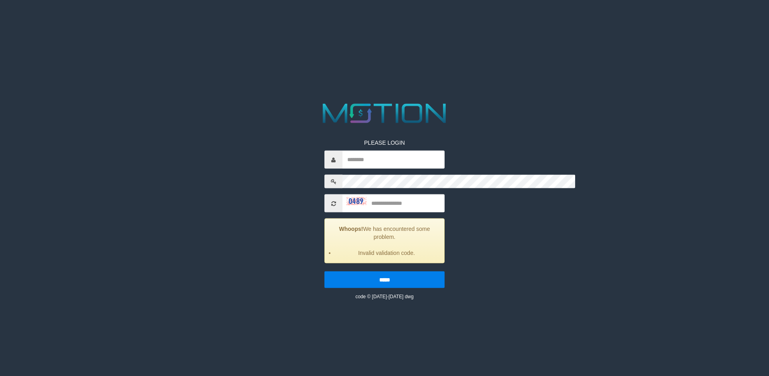  What do you see at coordinates (385, 143) in the screenshot?
I see `p: PLEASE LOGIN` at bounding box center [385, 143].